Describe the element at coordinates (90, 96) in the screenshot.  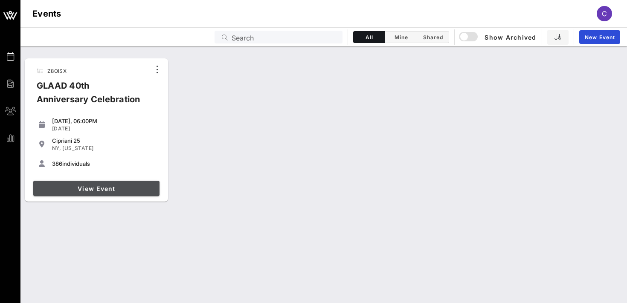
I see `div: GLAAD 40th Anniversary Celebration` at that location.